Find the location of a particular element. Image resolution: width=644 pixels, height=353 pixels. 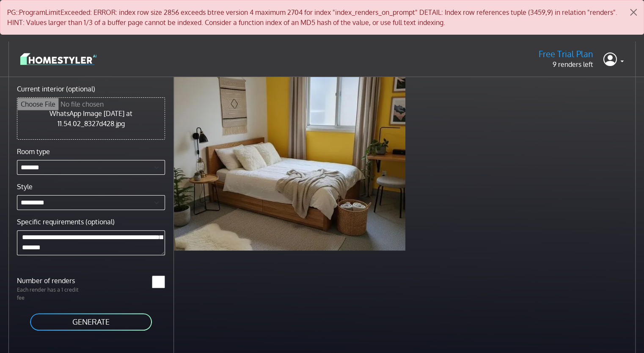

label: Style is located at coordinates (24, 187).